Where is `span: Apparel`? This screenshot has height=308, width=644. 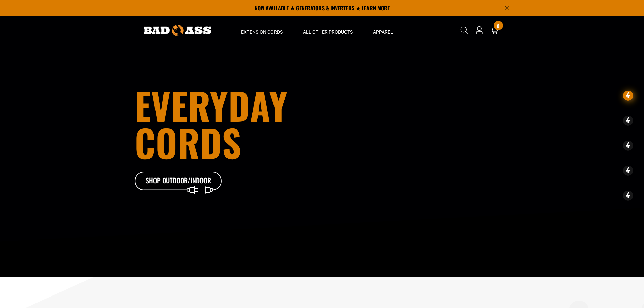
span: Apparel is located at coordinates (383, 32).